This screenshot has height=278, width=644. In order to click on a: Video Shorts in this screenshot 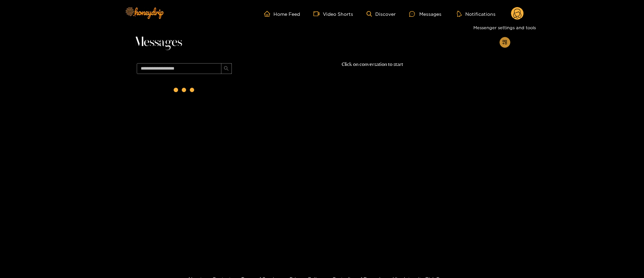, I will do `click(333, 14)`.